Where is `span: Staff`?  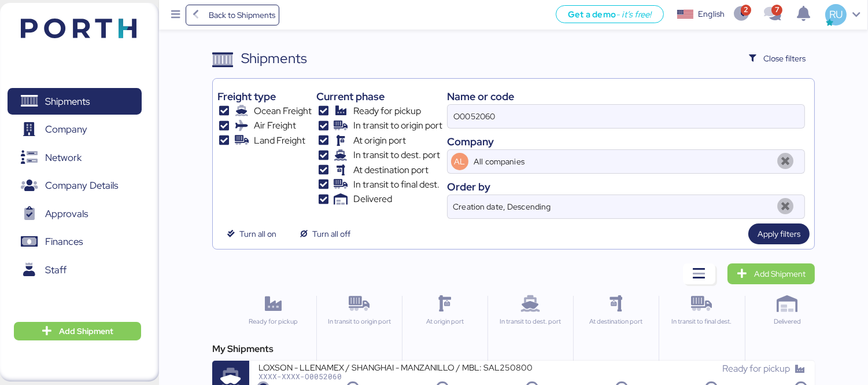 span: Staff is located at coordinates (55, 270).